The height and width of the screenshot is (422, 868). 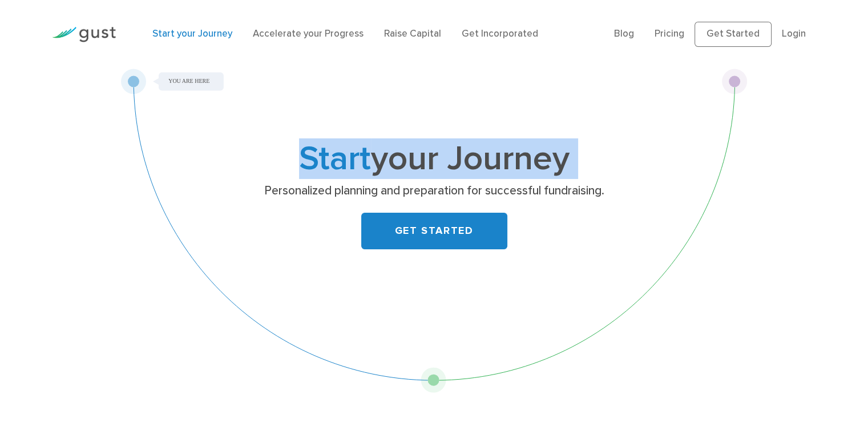 What do you see at coordinates (434, 159) in the screenshot?
I see `h1: your Journey` at bounding box center [434, 159].